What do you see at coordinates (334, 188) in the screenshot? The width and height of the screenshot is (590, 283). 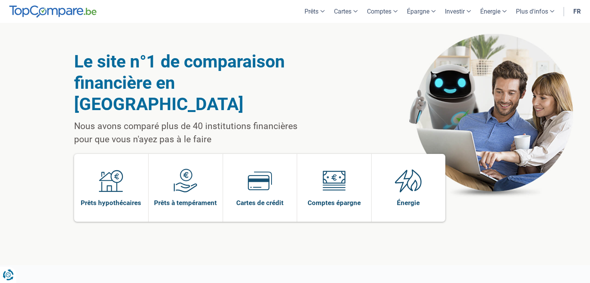 I see `a: Comptes épargne Comptes épargne` at bounding box center [334, 188].